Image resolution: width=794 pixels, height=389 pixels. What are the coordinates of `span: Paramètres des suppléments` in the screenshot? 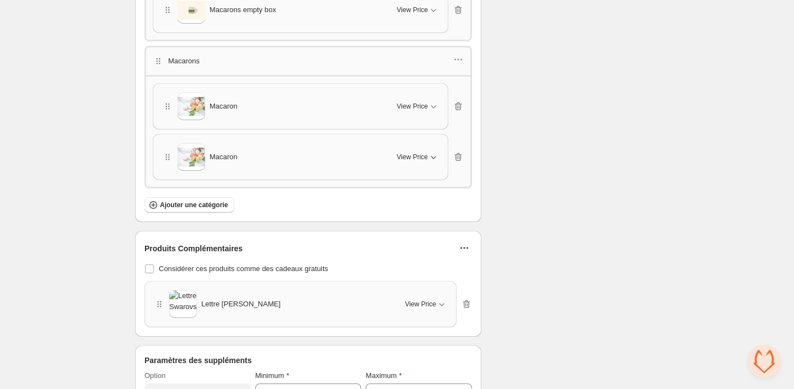 It's located at (198, 361).